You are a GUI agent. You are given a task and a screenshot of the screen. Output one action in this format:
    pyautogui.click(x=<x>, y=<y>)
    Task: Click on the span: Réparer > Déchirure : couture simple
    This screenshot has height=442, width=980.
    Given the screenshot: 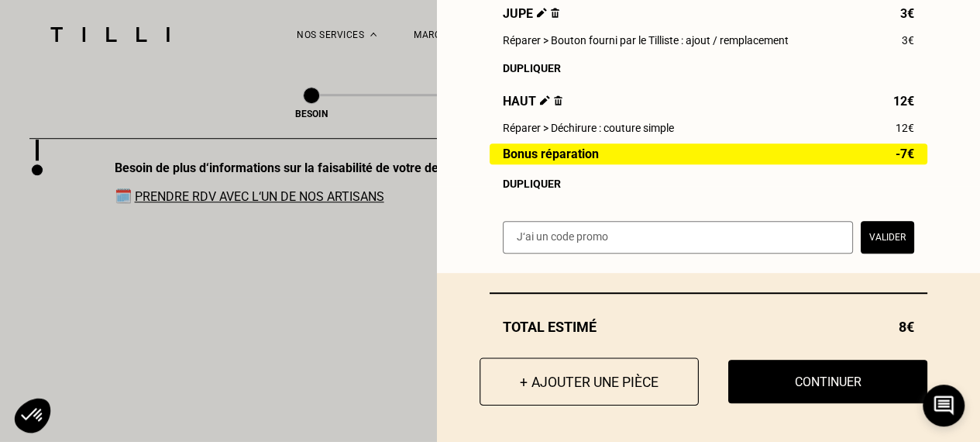 What is the action you would take?
    pyautogui.click(x=587, y=128)
    